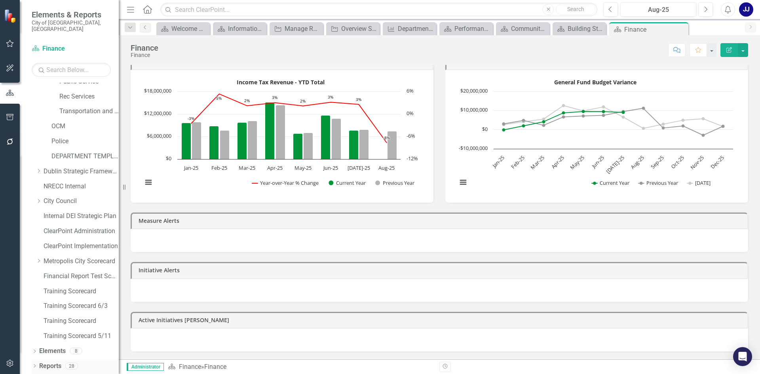  Describe the element at coordinates (330, 168) in the screenshot. I see `text: Jun-25` at that location.